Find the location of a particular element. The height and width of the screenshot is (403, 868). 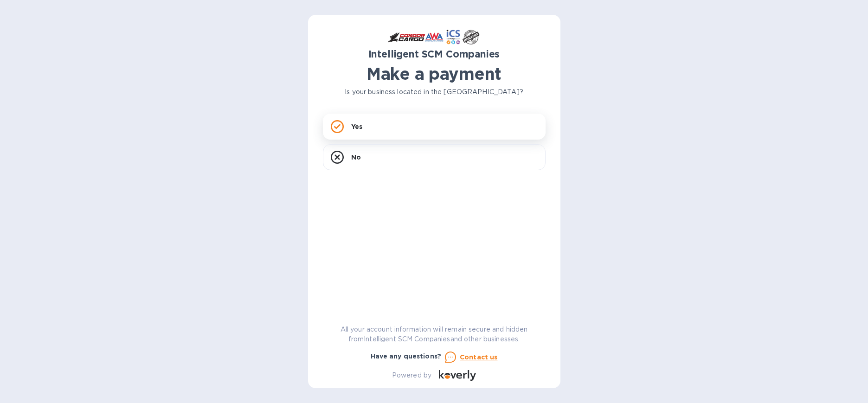

p: All your account information will remain secure and hidden from Intelligent SCM Companies and oth... is located at coordinates (434, 334).